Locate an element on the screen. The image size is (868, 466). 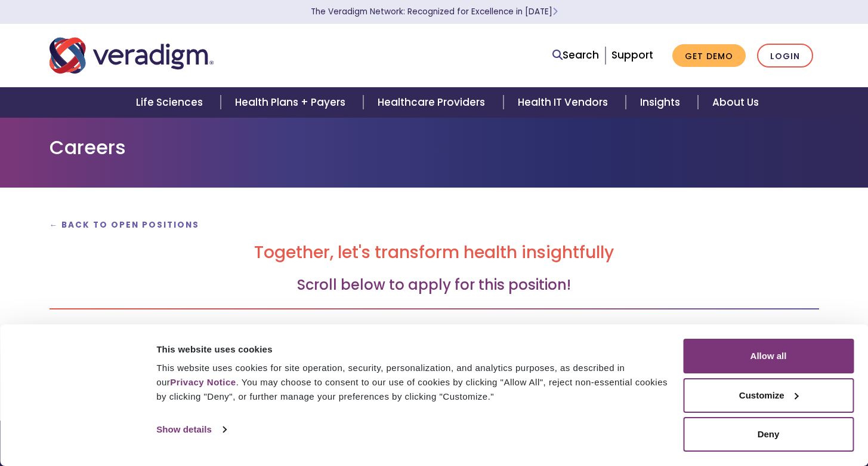
a: Support is located at coordinates (632, 55).